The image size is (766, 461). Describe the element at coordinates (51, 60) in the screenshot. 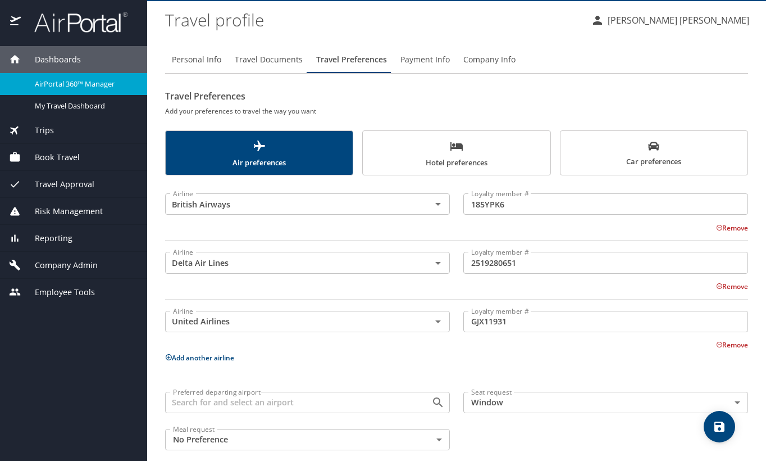

I see `span: Dashboards` at that location.